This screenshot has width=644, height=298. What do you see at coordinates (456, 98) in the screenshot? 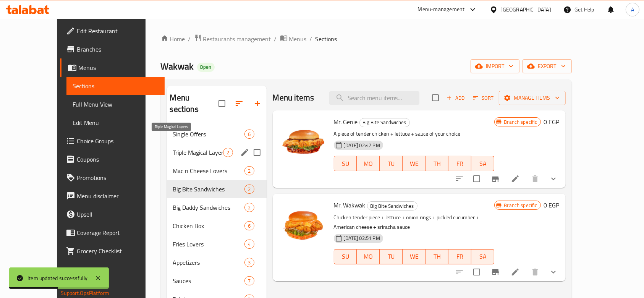
I see `span: Add` at bounding box center [456, 98].